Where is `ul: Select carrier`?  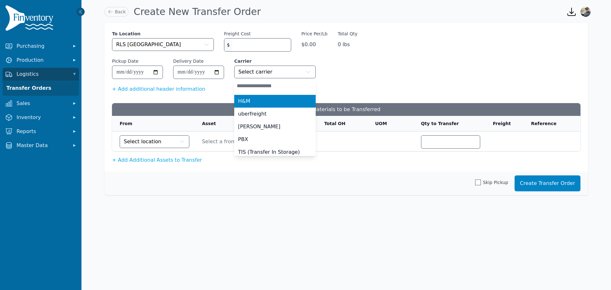
ul: Select carrier is located at coordinates (275, 127).